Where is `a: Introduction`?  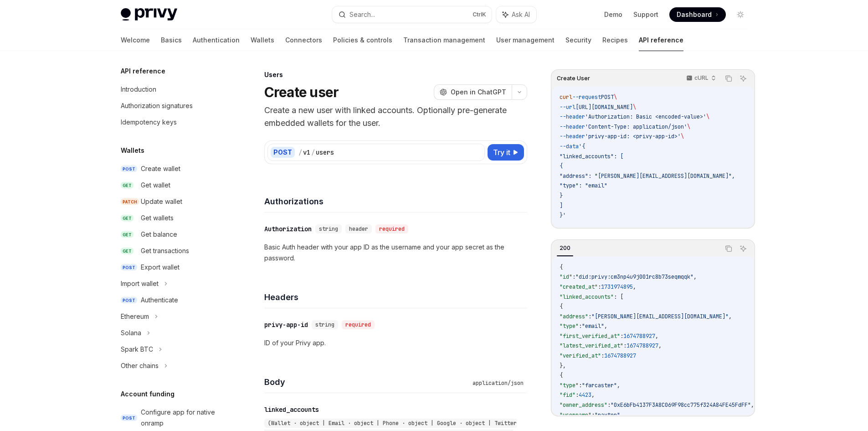 a: Introduction is located at coordinates (172, 89).